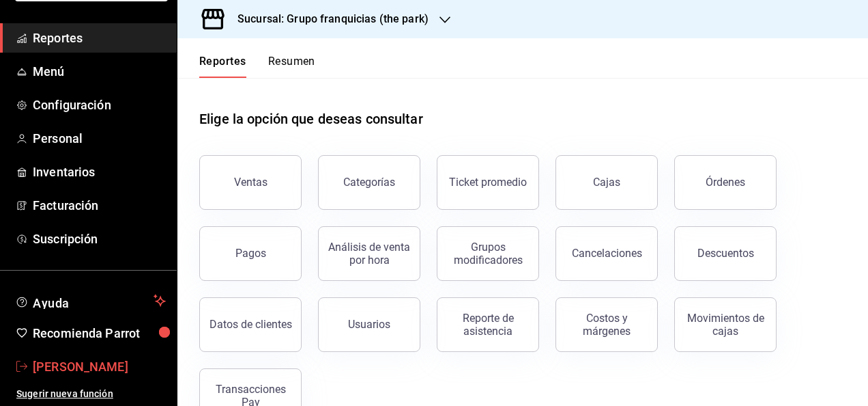 The height and width of the screenshot is (406, 868). What do you see at coordinates (488, 325) in the screenshot?
I see `button: Reporte de asistencia` at bounding box center [488, 325].